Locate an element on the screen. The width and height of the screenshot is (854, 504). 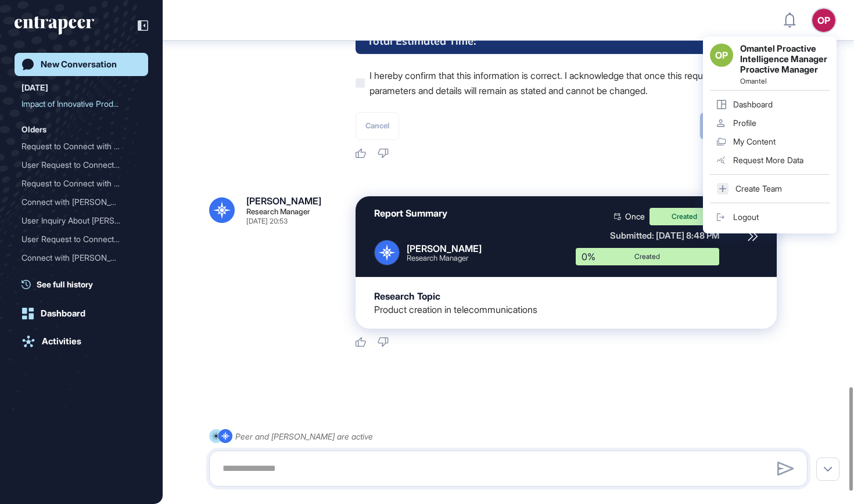
a: New Conversation is located at coordinates (82, 65).